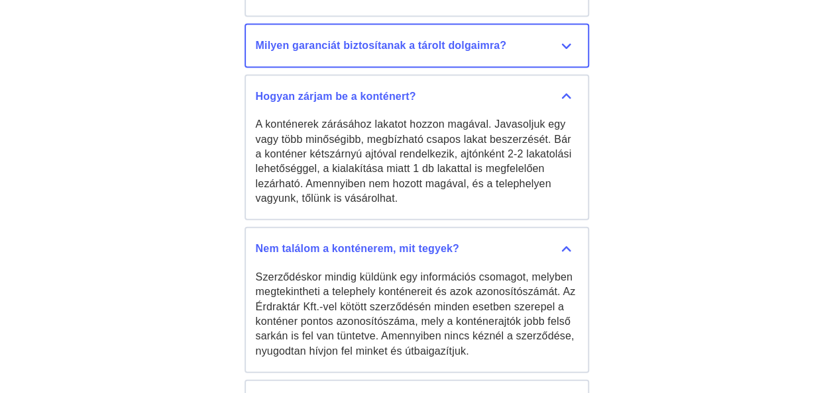  I want to click on div: Szerződéskor mindig küldünk egy információs csomagot, melyben megtekintheti a telephely konténere..., so click(417, 315).